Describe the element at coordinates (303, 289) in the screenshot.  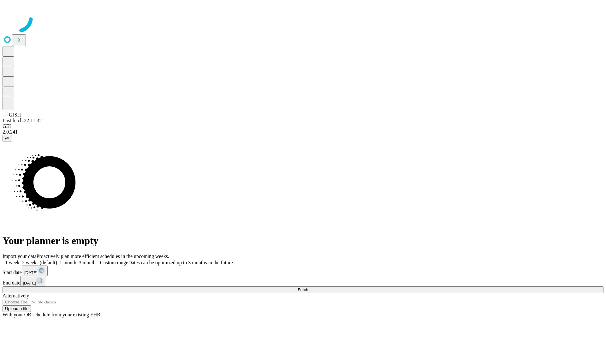
I see `button: Fetch` at that location.